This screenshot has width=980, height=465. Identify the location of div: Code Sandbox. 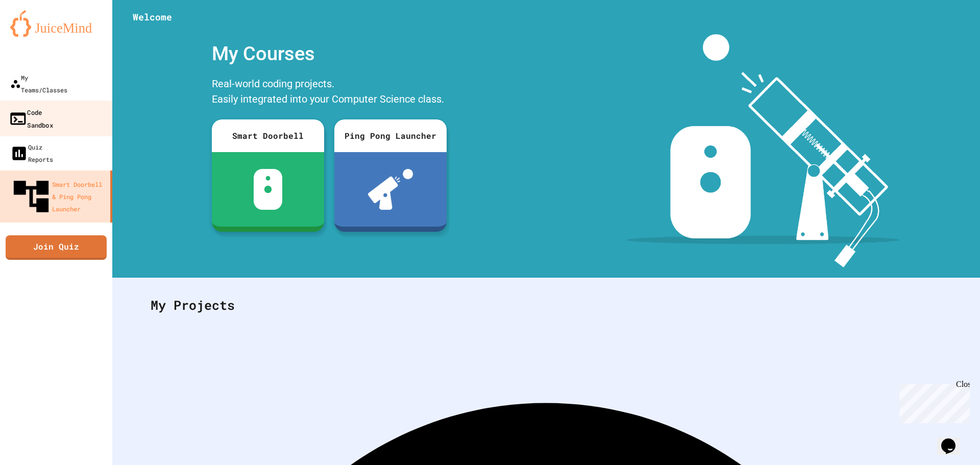
(31, 118).